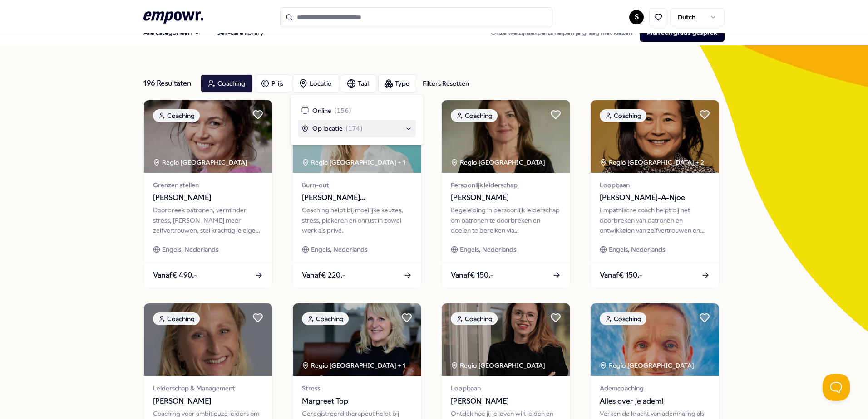 Image resolution: width=868 pixels, height=419 pixels. What do you see at coordinates (324, 275) in the screenshot?
I see `span: Vanaf € 220,-` at bounding box center [324, 275].